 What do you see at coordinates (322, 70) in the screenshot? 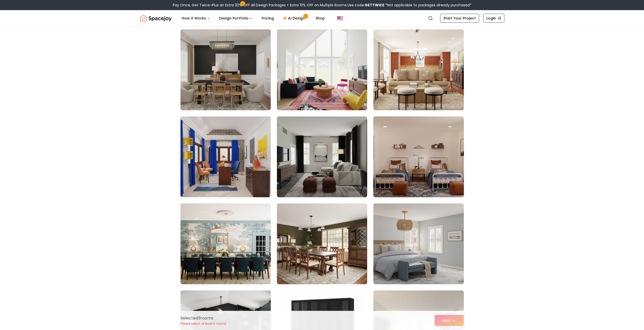
I see `img: Room room-5` at bounding box center [322, 70].